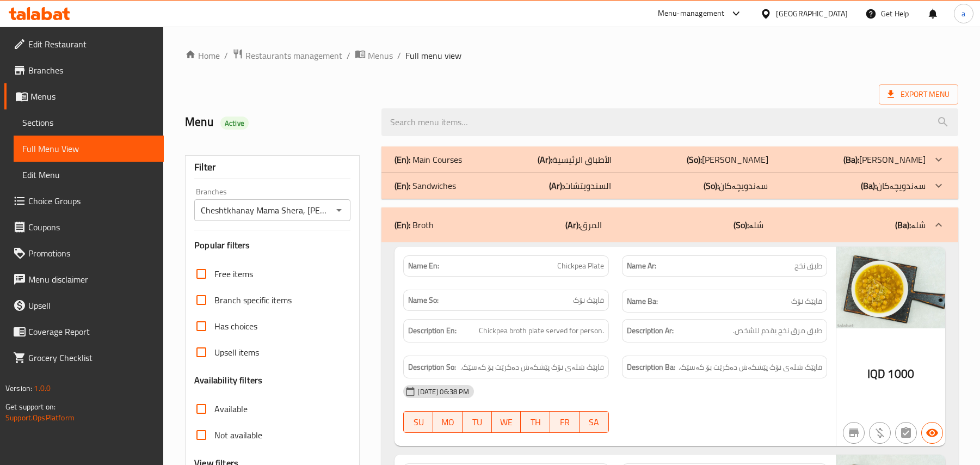 The height and width of the screenshot is (465, 980). What do you see at coordinates (272, 167) in the screenshot?
I see `div: Filter` at bounding box center [272, 167].